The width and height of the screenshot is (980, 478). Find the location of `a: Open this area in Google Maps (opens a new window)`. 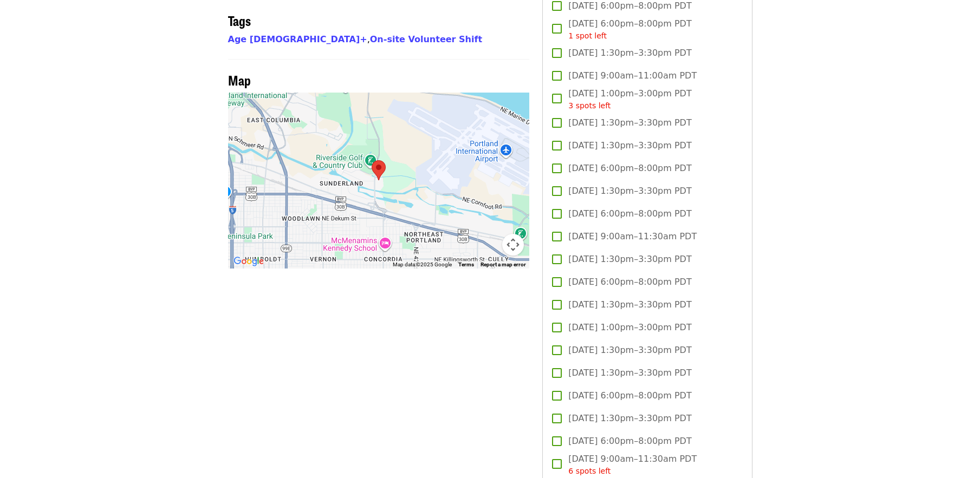

a: Open this area in Google Maps (opens a new window) is located at coordinates (248, 261).